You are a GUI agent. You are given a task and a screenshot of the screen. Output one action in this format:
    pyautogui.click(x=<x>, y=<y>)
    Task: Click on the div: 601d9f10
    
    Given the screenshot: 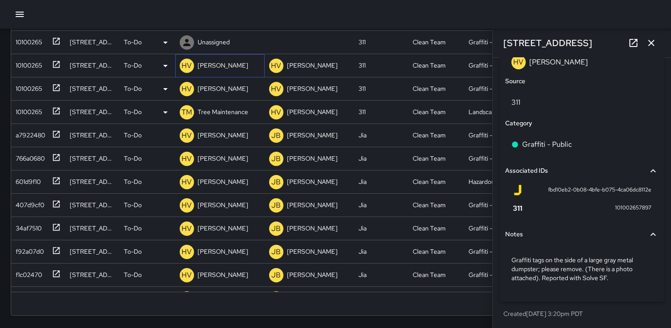 What is the action you would take?
    pyautogui.click(x=26, y=180)
    